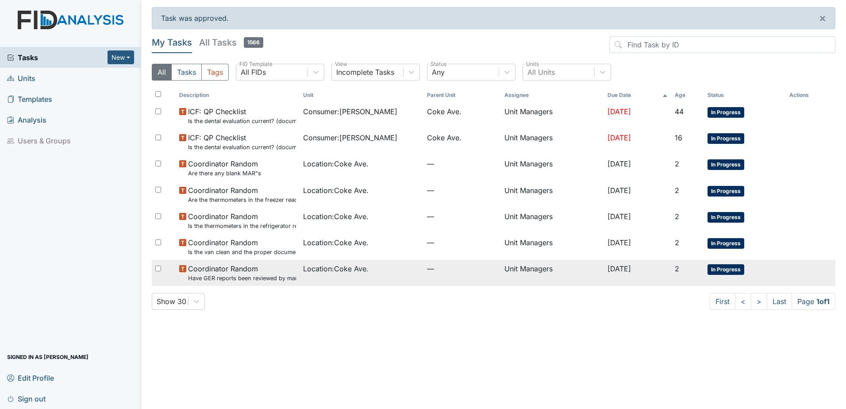 The width and height of the screenshot is (846, 409). What do you see at coordinates (242, 200) in the screenshot?
I see `small: Are the thermometers in the freezer reading between 0 degrees and 10 degrees?` at bounding box center [242, 200].